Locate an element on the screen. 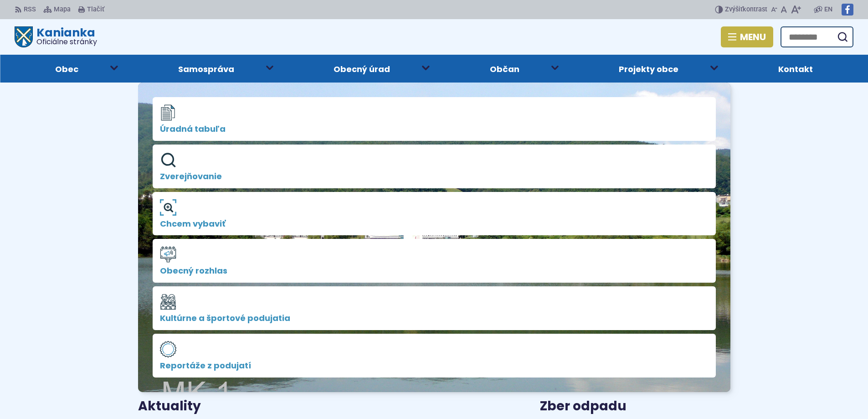 The width and height of the screenshot is (868, 419). a: Chcem vybaviť is located at coordinates (434, 214).